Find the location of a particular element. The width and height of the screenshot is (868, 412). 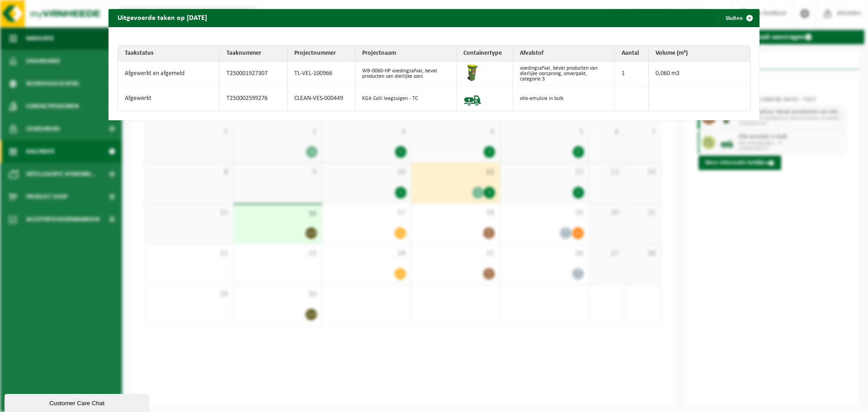

th: Afvalstof is located at coordinates (564, 53).